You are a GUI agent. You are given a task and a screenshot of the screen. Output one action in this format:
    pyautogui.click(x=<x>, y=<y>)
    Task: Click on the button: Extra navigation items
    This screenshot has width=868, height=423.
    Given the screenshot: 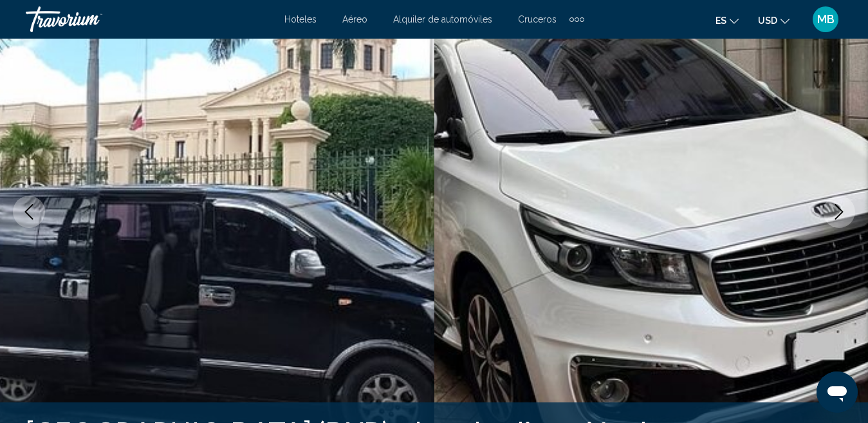 What is the action you would take?
    pyautogui.click(x=577, y=19)
    